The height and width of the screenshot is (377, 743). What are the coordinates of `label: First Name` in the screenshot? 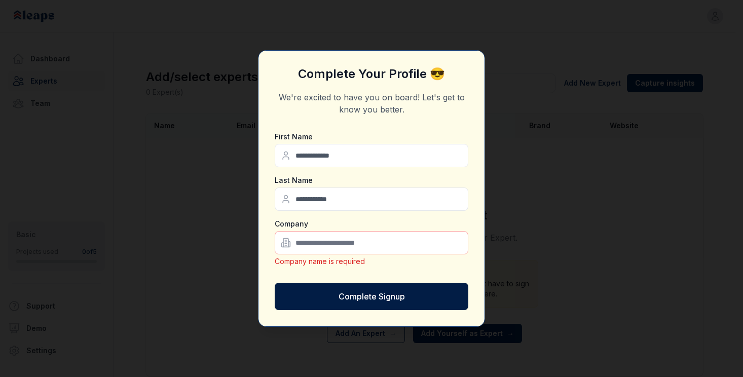 It's located at (371, 137).